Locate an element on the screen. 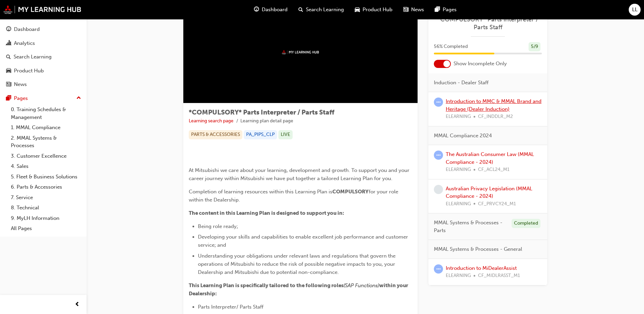 This screenshot has width=644, height=314. a: car-iconProduct Hub is located at coordinates (373, 9).